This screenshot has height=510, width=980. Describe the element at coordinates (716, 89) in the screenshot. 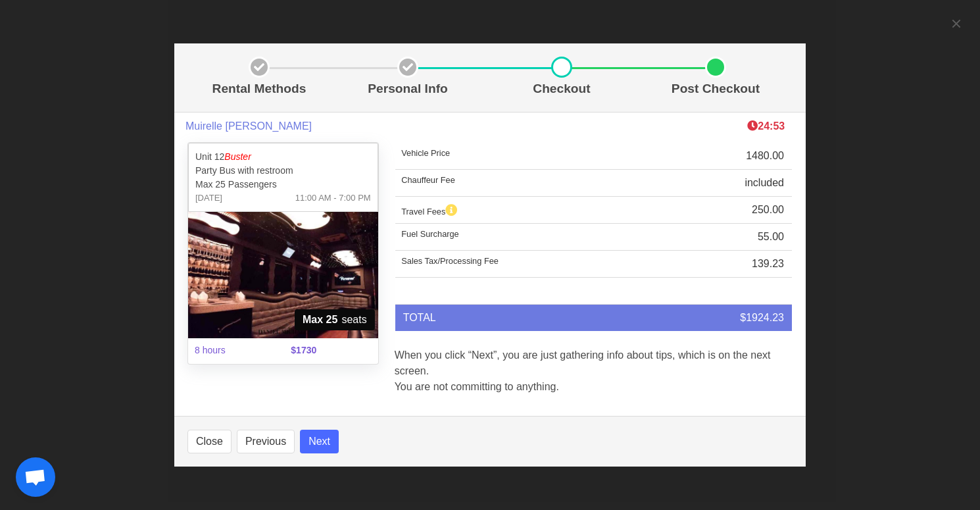

I see `p: Post Checkout` at that location.